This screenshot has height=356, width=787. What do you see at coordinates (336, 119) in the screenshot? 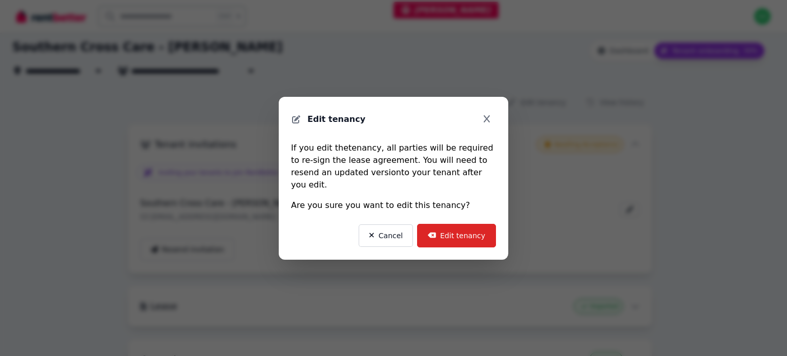
I see `h2: Edit tenancy` at bounding box center [336, 119].